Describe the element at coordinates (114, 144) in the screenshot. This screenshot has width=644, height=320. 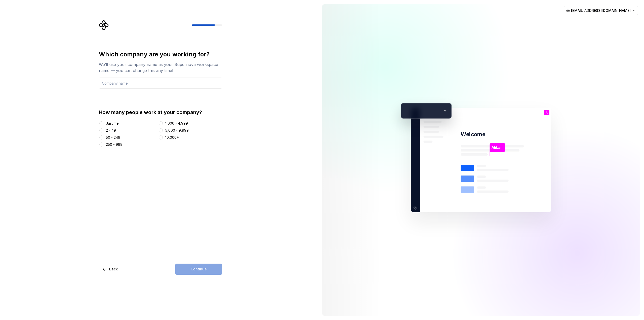
I see `div: 250 - 999` at that location.